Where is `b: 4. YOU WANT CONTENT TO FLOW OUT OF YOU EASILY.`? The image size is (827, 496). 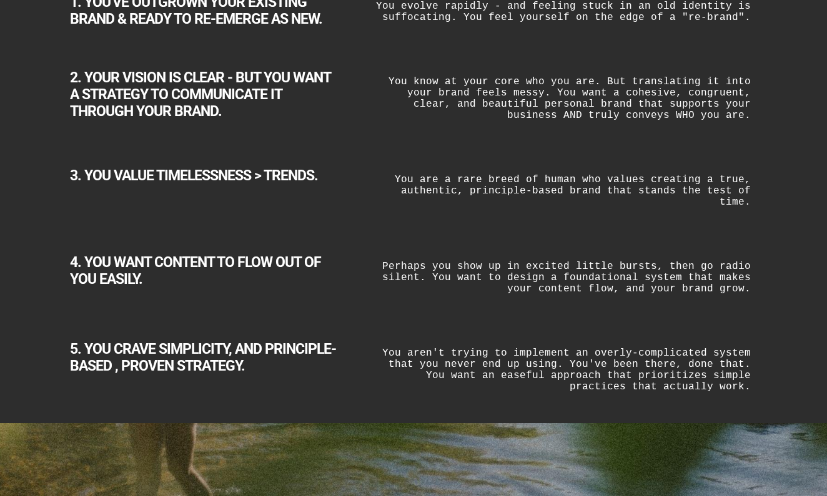 b: 4. YOU WANT CONTENT TO FLOW OUT OF YOU EASILY. is located at coordinates (195, 271).